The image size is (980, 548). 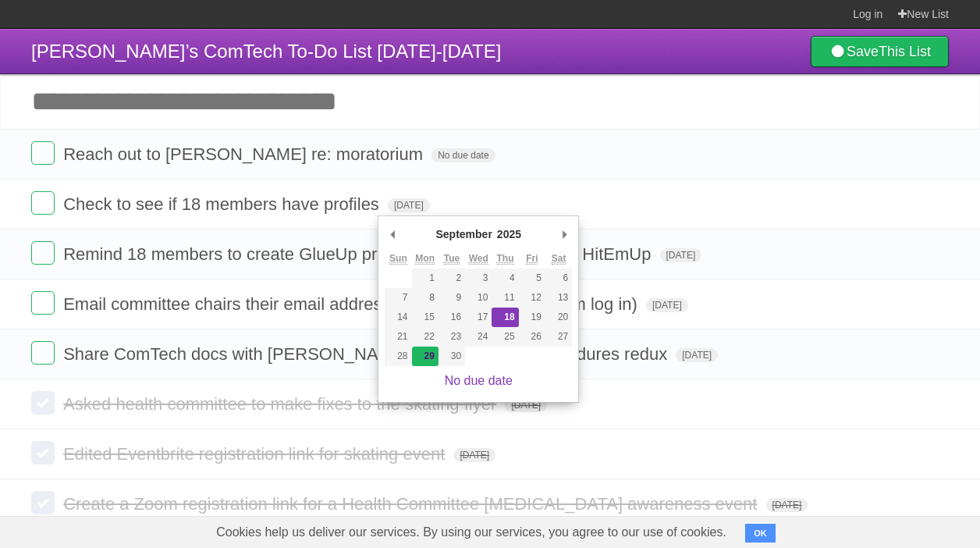 I want to click on abbr: Thursday, so click(x=506, y=259).